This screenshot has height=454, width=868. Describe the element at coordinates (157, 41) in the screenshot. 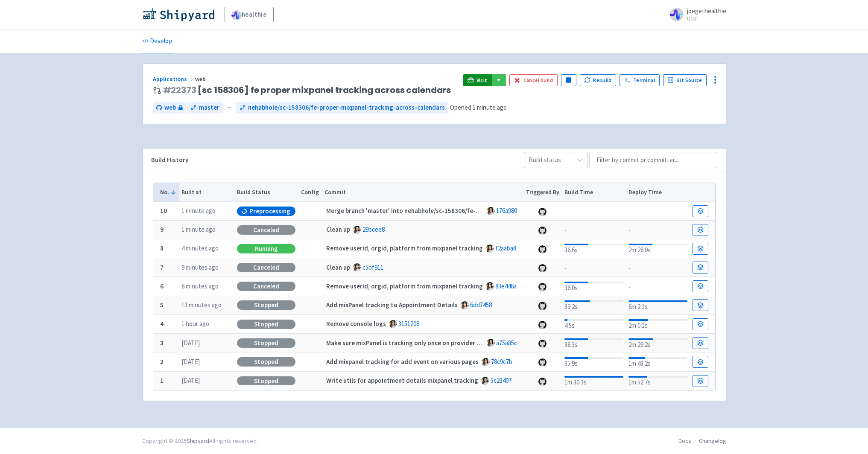

I see `a: Develop` at that location.